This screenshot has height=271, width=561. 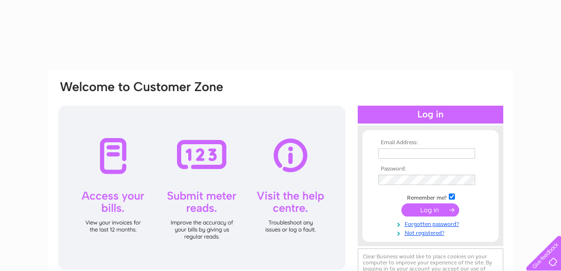 What do you see at coordinates (430, 210) in the screenshot?
I see `input: Submit` at bounding box center [430, 210].